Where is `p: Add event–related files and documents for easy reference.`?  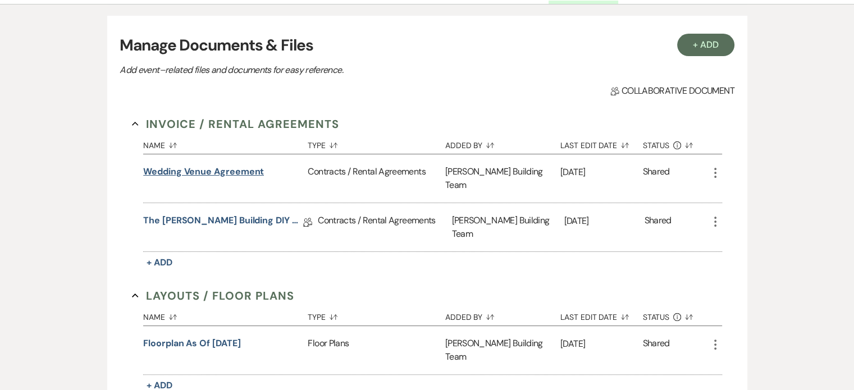
p: Add event–related files and documents for easy reference. is located at coordinates (316, 70).